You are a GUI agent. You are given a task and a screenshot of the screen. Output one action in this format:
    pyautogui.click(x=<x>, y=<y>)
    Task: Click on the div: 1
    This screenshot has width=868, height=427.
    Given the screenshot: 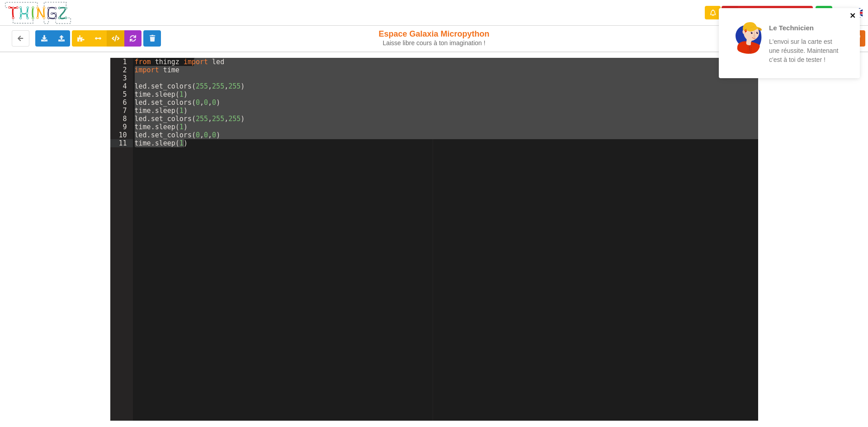 What is the action you would take?
    pyautogui.click(x=121, y=62)
    